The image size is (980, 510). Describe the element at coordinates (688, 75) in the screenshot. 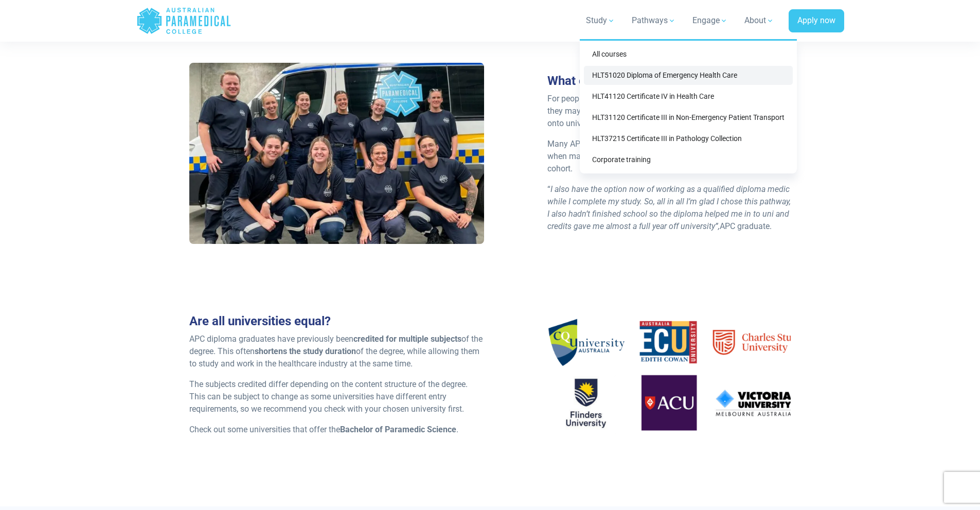

I see `a: HLT51020 Diploma of Emergency Health Care` at that location.